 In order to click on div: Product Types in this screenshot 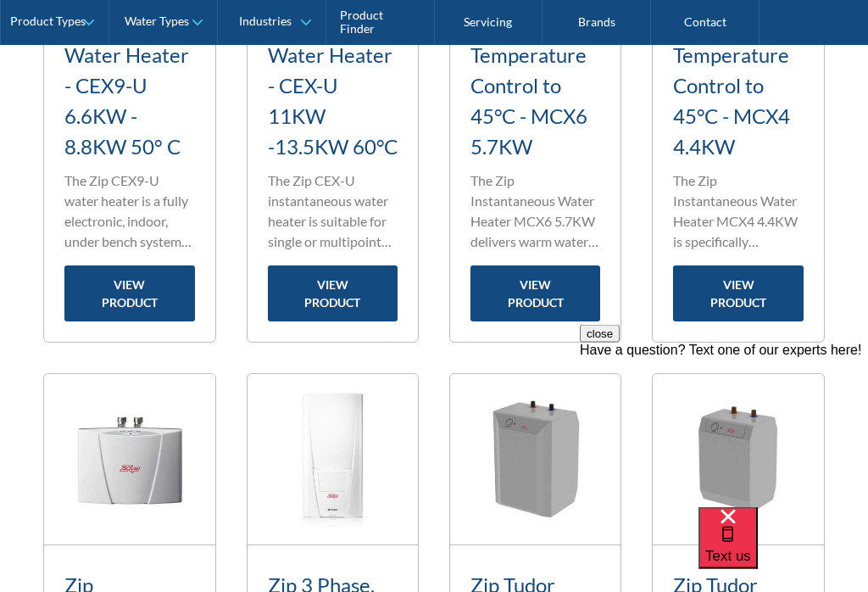, I will do `click(47, 22)`.